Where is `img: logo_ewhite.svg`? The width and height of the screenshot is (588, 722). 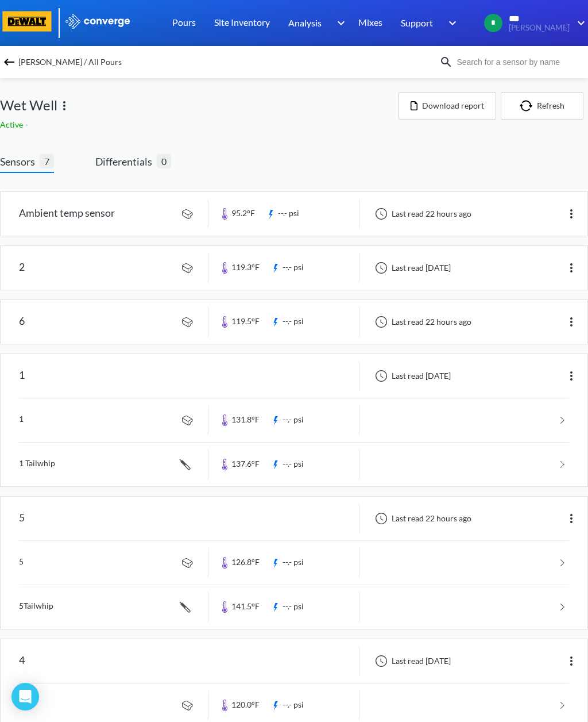
img: logo_ewhite.svg is located at coordinates (98, 21).